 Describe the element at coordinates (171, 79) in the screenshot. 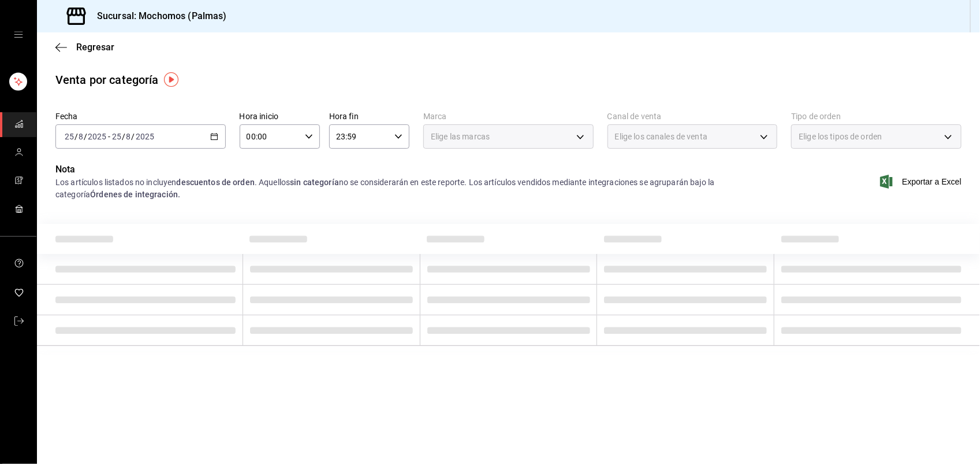

I see `img: Tooltip marker` at that location.